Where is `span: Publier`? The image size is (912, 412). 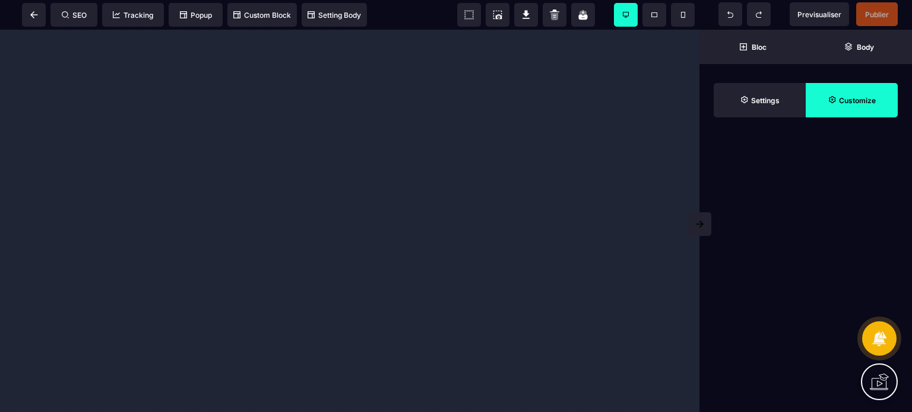 span: Publier is located at coordinates (877, 14).